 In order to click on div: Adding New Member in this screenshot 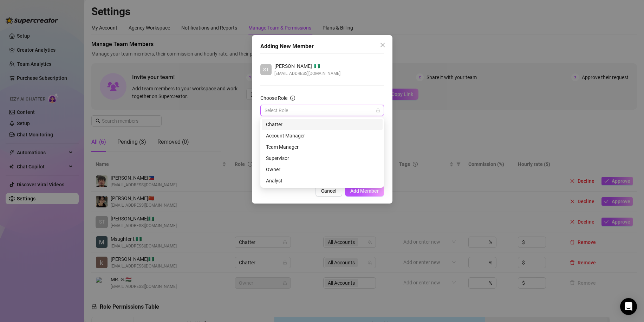, I will do `click(322, 47)`.